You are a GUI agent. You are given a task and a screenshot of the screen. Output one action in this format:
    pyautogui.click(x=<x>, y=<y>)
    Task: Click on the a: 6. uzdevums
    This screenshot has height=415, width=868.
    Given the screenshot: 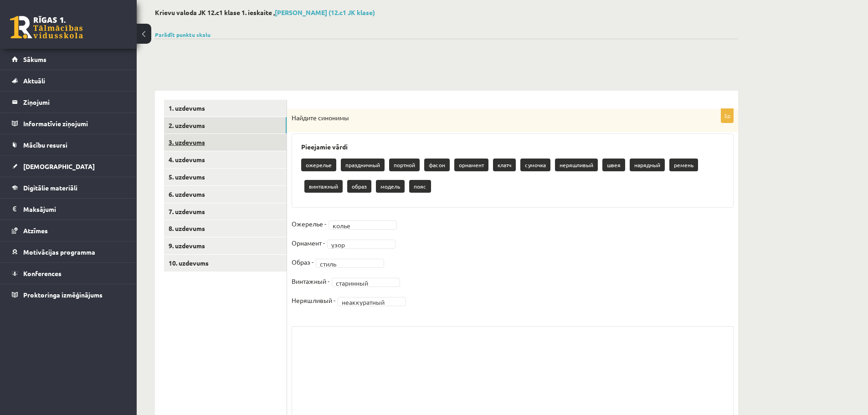 What is the action you would take?
    pyautogui.click(x=225, y=194)
    